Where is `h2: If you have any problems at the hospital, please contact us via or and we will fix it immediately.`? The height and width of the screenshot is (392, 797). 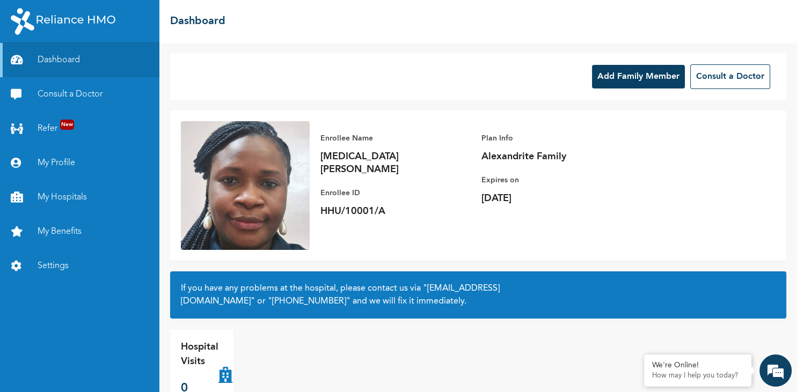 h2: If you have any problems at the hospital, please contact us via or and we will fix it immediately. is located at coordinates (478, 295).